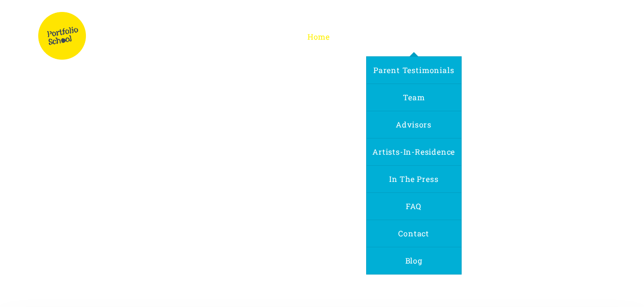 This screenshot has width=644, height=307. Describe the element at coordinates (523, 36) in the screenshot. I see `a: Videos` at that location.